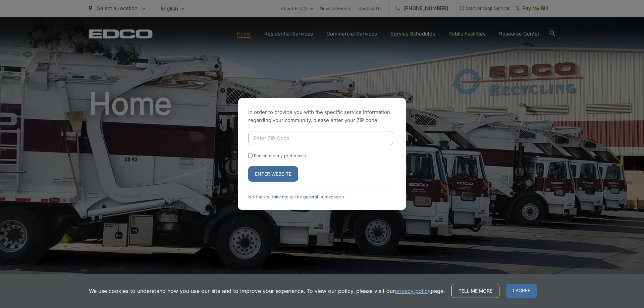 Image resolution: width=644 pixels, height=308 pixels. Describe the element at coordinates (413, 291) in the screenshot. I see `a: privacy policy` at that location.